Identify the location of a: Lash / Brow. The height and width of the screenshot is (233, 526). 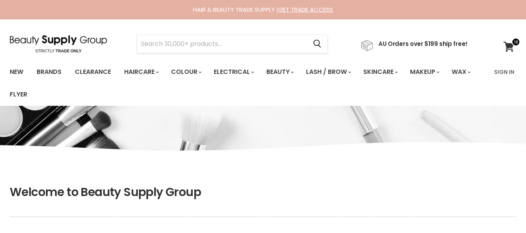
(328, 72).